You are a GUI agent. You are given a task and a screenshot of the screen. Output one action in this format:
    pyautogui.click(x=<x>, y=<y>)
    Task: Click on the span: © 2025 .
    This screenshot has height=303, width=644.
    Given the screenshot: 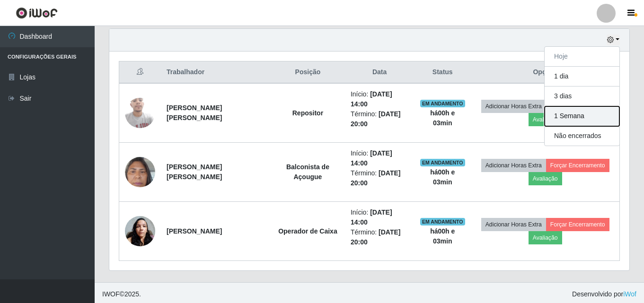 What is the action you would take?
    pyautogui.click(x=121, y=294)
    